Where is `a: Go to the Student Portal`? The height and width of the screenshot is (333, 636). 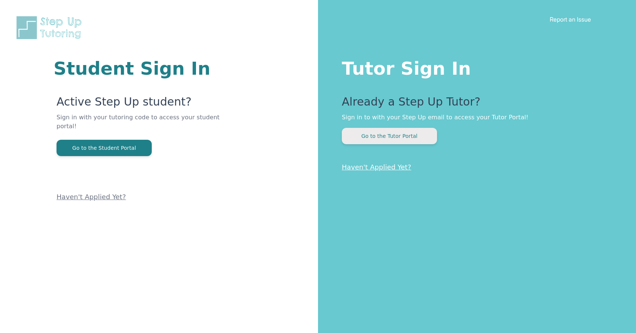
a: Go to the Student Portal is located at coordinates (104, 148).